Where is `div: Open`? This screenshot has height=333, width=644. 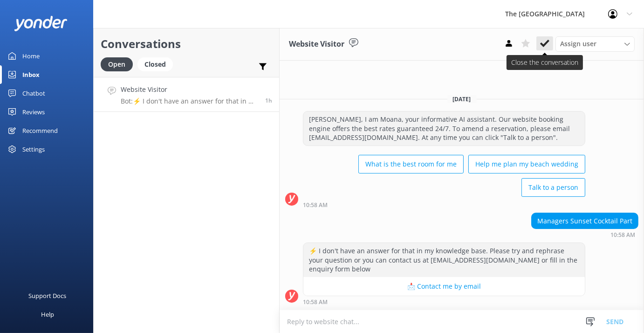 div: Open is located at coordinates (117, 64).